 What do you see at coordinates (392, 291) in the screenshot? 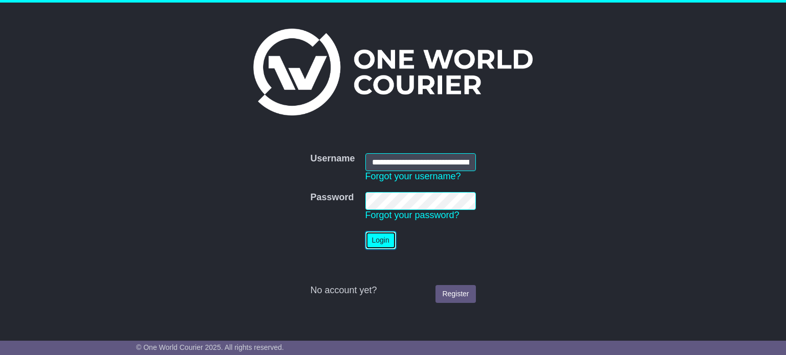
I see `div: No account yet?` at bounding box center [392, 291].